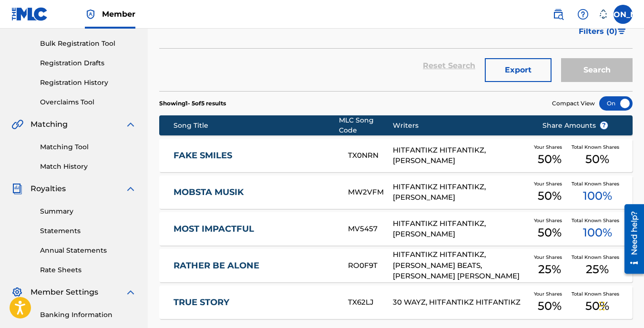  Describe the element at coordinates (622, 31) in the screenshot. I see `img: filter` at that location.